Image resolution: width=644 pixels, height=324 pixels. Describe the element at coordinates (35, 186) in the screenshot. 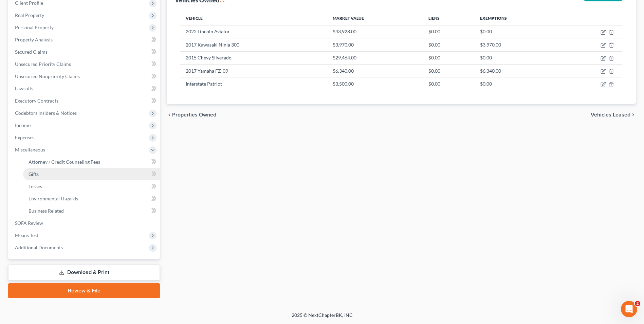

I see `span: Losses` at that location.